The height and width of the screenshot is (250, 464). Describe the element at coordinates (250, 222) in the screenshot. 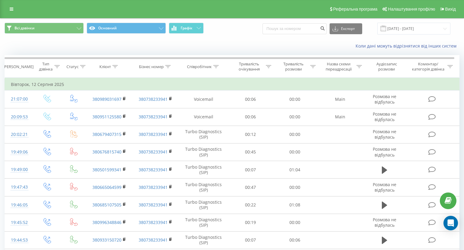

I see `td: 00:19` at that location.